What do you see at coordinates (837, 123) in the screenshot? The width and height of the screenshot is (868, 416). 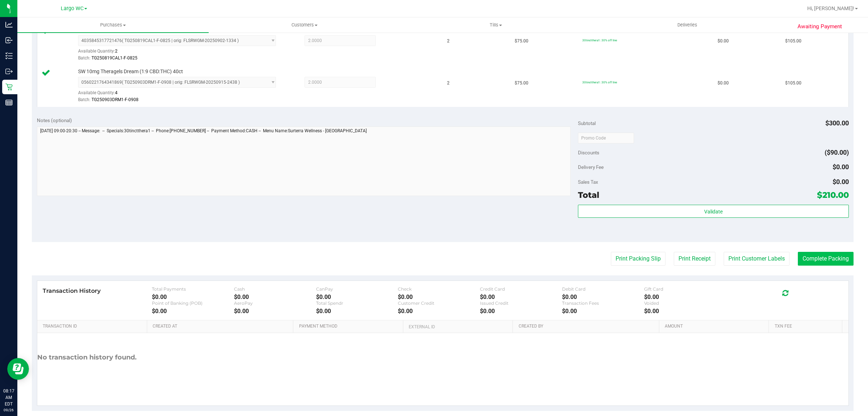 I see `span: $300.00` at bounding box center [837, 123].